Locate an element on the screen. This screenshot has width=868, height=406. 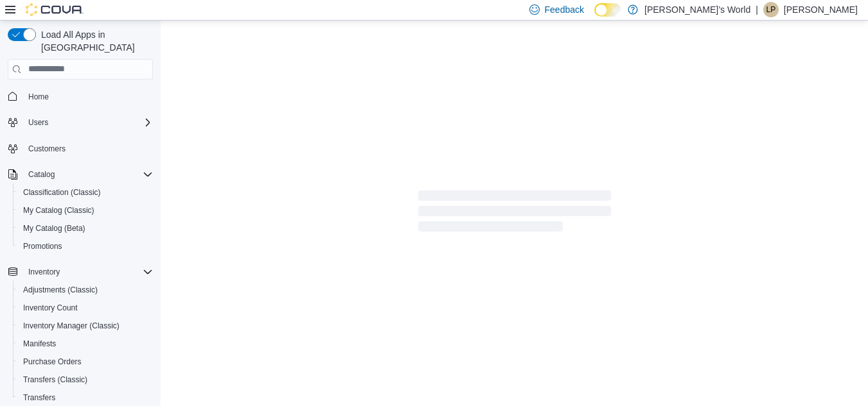
button: Inventory Count is located at coordinates (85, 308).